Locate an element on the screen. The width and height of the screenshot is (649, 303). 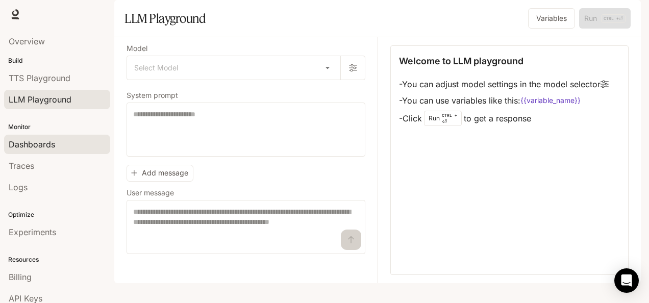
button: Variables is located at coordinates (551, 18).